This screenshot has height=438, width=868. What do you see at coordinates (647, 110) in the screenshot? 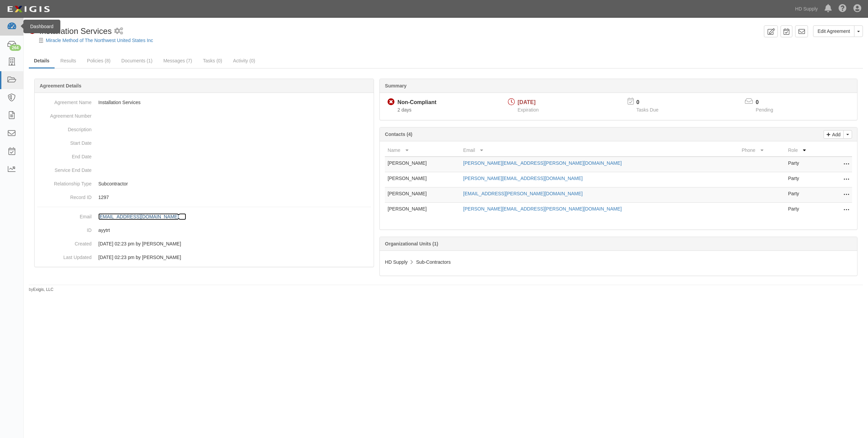
I see `span: Tasks Due` at bounding box center [647, 110].